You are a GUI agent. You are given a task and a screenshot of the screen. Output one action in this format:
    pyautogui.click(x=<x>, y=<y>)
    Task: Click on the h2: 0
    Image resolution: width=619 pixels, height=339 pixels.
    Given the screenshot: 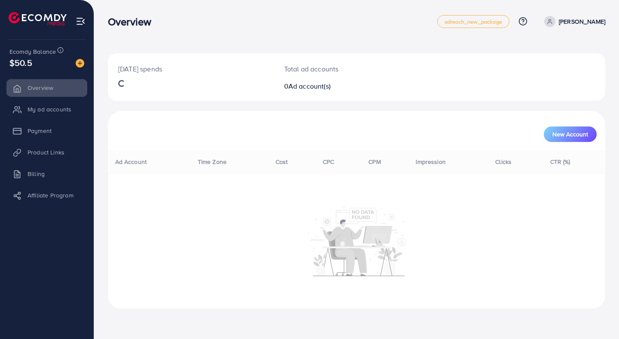 What is the action you would take?
    pyautogui.click(x=336, y=86)
    